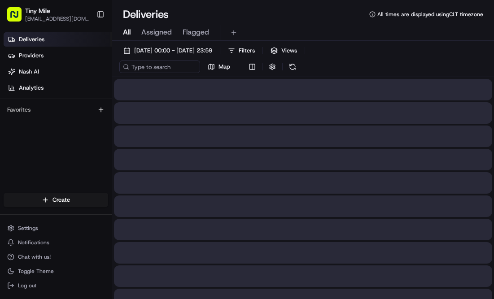  I want to click on span: Deliveries, so click(31, 40).